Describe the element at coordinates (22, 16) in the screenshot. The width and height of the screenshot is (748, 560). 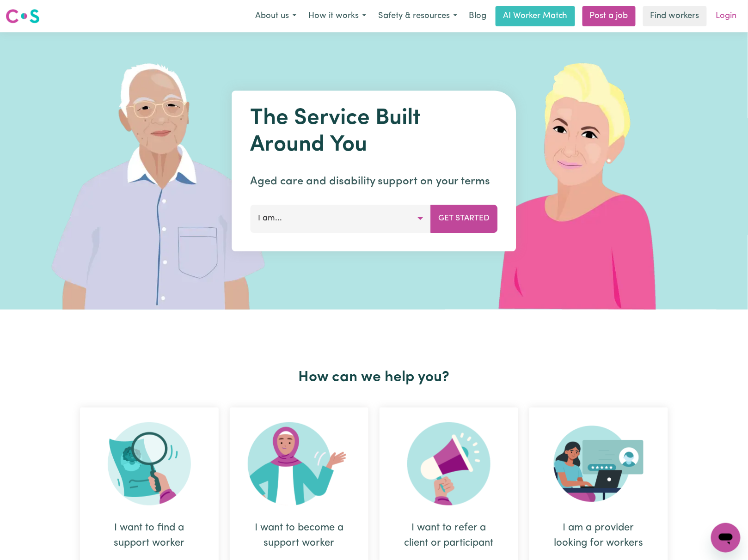
I see `img: Careseekers logo` at that location.